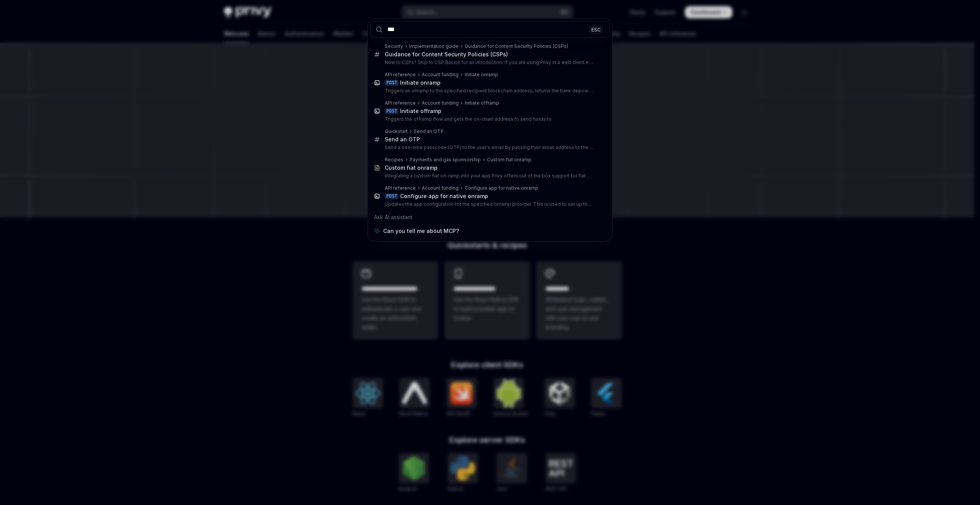 Image resolution: width=980 pixels, height=505 pixels. Describe the element at coordinates (490, 218) in the screenshot. I see `div: Ask AI assistant` at that location.